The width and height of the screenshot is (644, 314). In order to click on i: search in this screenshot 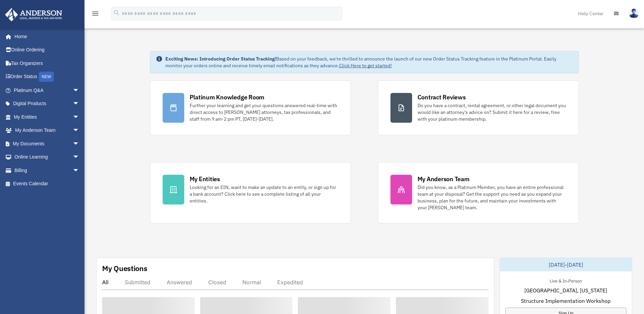, I will do `click(117, 13)`.